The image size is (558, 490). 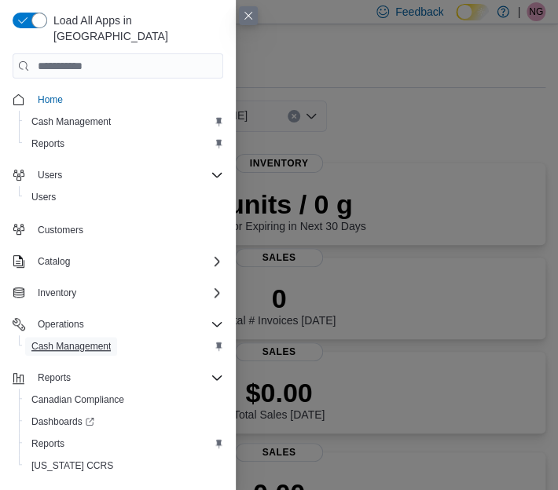 I want to click on a: Canadian Compliance, so click(x=78, y=400).